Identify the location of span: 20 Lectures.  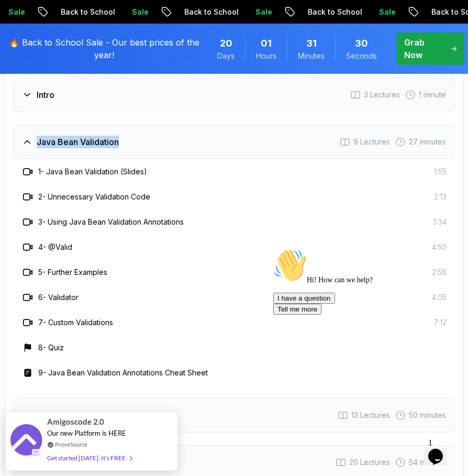
(370, 463).